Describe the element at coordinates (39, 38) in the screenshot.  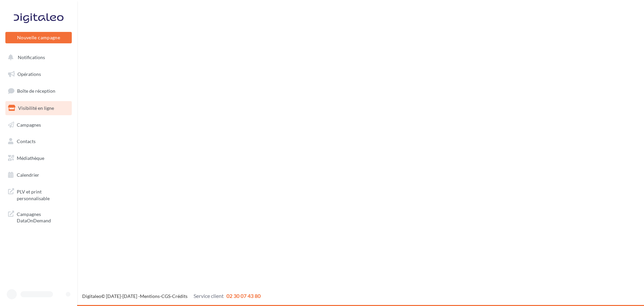
I see `button: Nouvelle campagne` at that location.